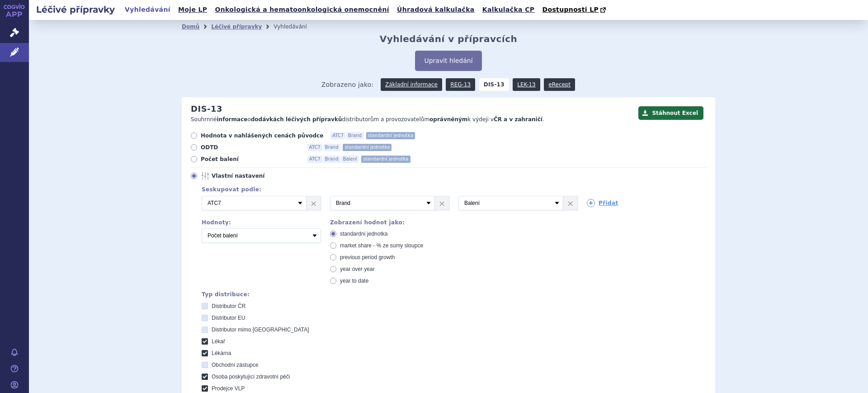  Describe the element at coordinates (227, 388) in the screenshot. I see `span: Prodejce VLP` at that location.